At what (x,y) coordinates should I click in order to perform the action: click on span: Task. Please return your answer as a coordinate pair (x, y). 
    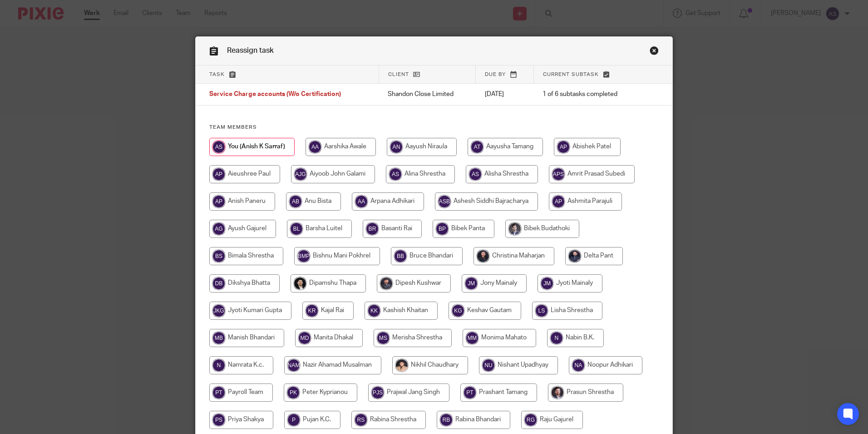
    Looking at the image, I should click on (217, 74).